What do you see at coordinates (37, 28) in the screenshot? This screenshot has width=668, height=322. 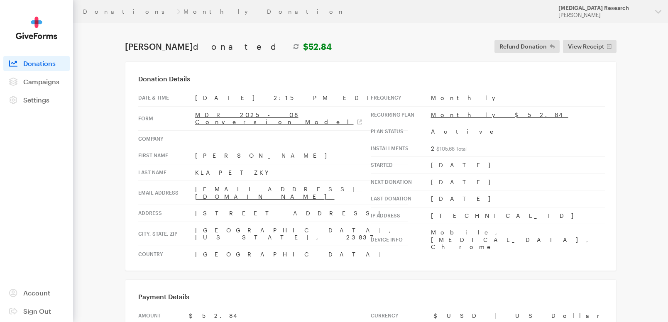 I see `img: GiveForms` at bounding box center [37, 28].